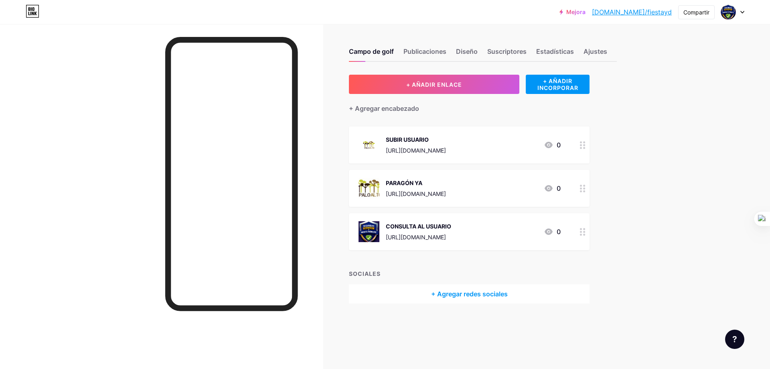 The image size is (770, 369). Describe the element at coordinates (576, 12) in the screenshot. I see `font: Mejora` at that location.